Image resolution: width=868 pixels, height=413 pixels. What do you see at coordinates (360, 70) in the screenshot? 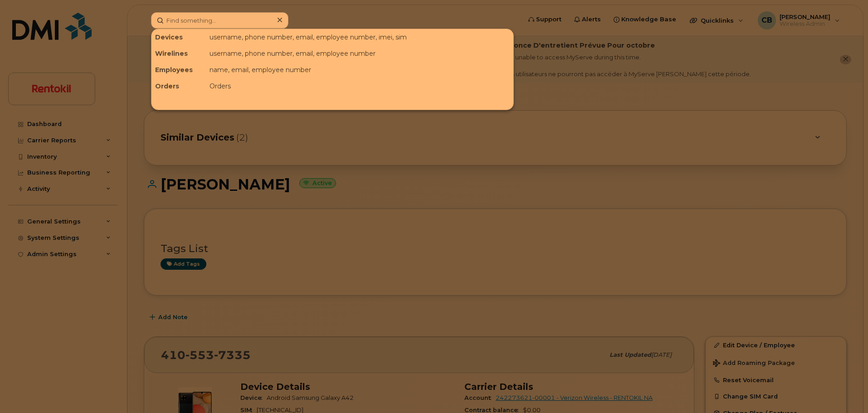
I see `div: name, email, employee number` at bounding box center [360, 70].